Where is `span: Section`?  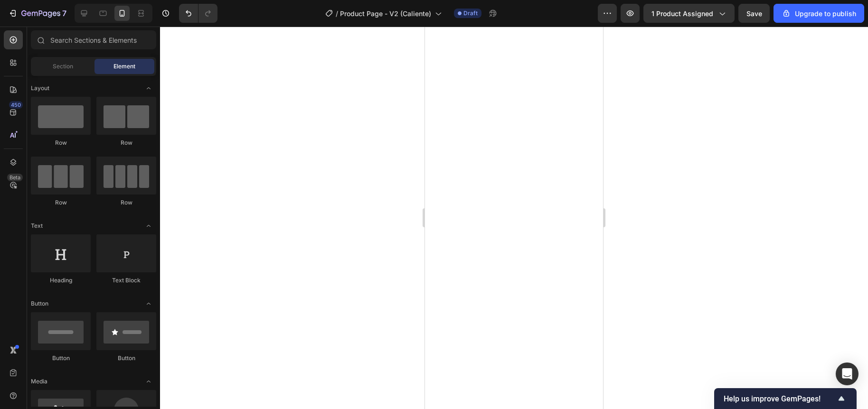 span: Section is located at coordinates (63, 66).